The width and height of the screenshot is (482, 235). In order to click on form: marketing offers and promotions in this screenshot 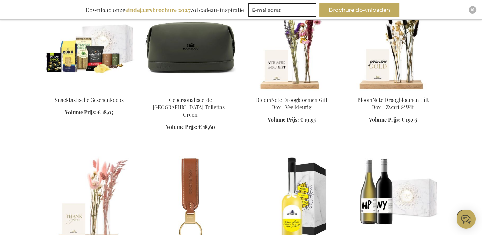, I will do `click(283, 11)`.